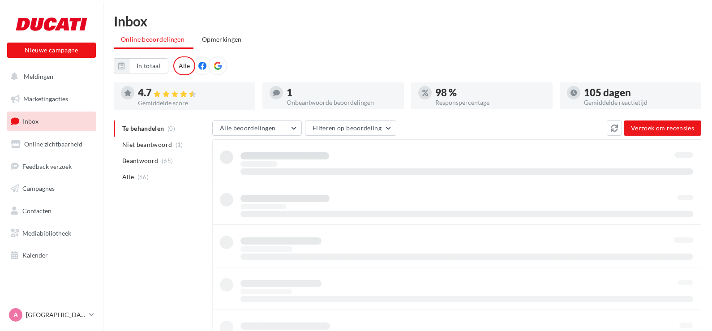  What do you see at coordinates (37, 210) in the screenshot?
I see `span: Contacten` at bounding box center [37, 210].